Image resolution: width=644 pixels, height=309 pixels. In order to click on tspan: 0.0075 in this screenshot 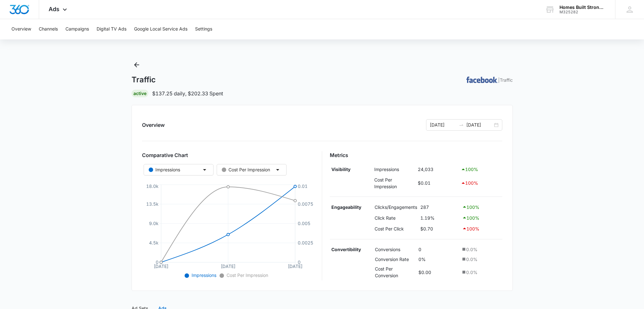, I will do `click(305, 204)`.